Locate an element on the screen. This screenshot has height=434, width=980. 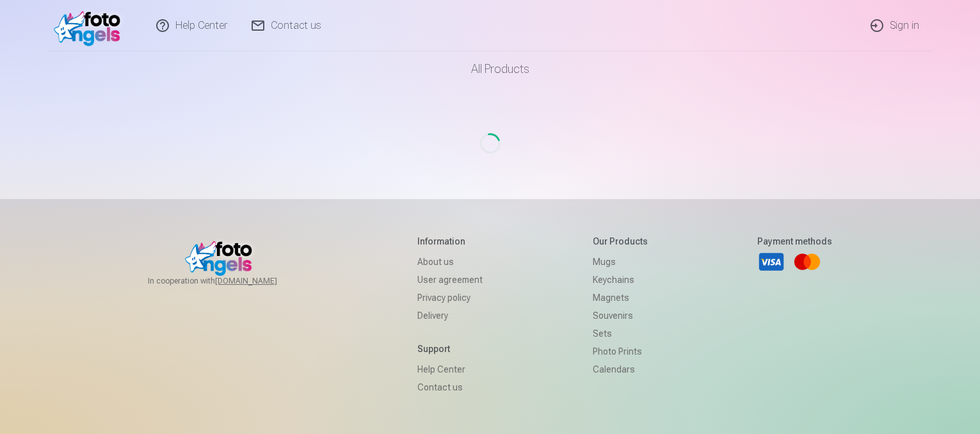
a: About us is located at coordinates (450, 261).